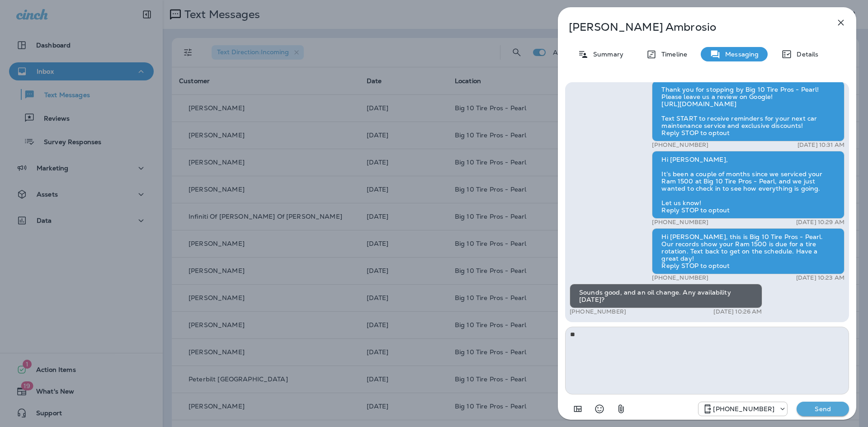 This screenshot has height=427, width=868. I want to click on p: Send, so click(823, 409).